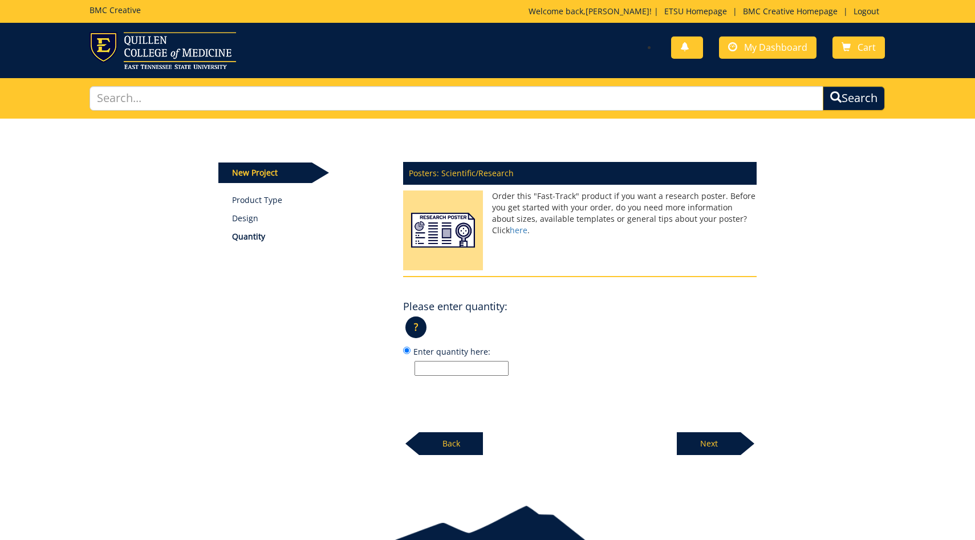 The height and width of the screenshot is (540, 975). What do you see at coordinates (309, 200) in the screenshot?
I see `a: Product Type` at bounding box center [309, 200].